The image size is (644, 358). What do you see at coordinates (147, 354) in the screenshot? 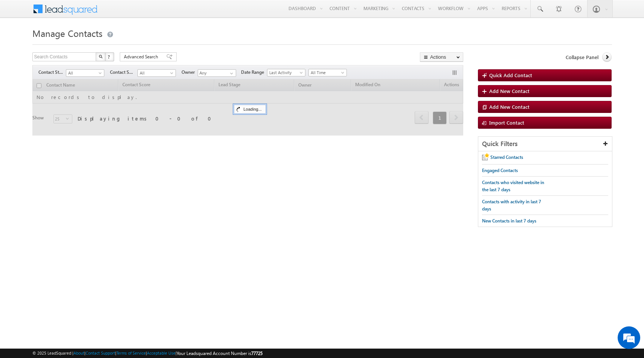
I see `span: © 2025 LeadSquared | | | | |` at bounding box center [147, 354].